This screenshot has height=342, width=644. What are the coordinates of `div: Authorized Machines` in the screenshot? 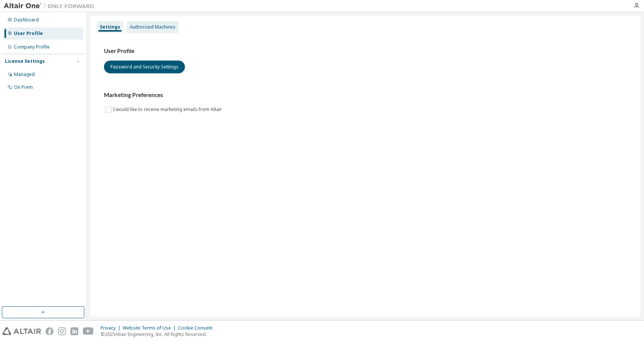 It's located at (152, 27).